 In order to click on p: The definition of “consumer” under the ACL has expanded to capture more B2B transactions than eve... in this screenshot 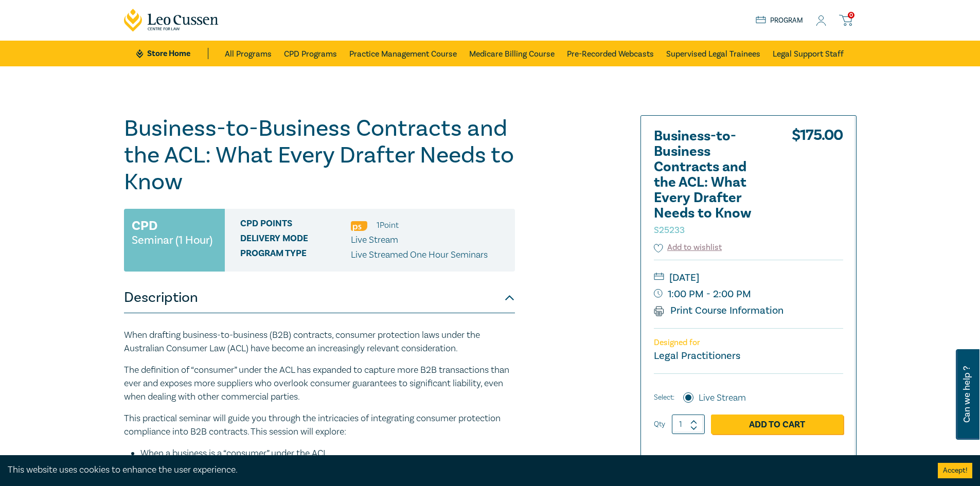, I will do `click(320, 384)`.